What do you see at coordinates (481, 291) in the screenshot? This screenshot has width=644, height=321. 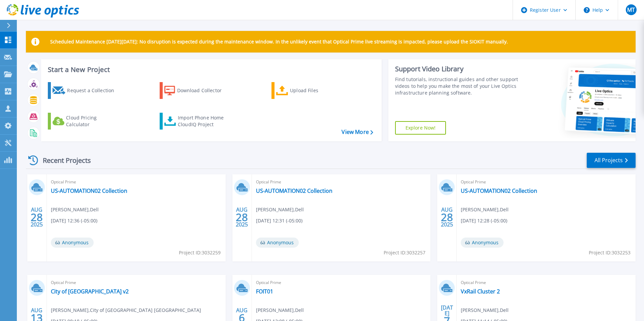 I see `a: VxRail Cluster 2` at bounding box center [481, 291].